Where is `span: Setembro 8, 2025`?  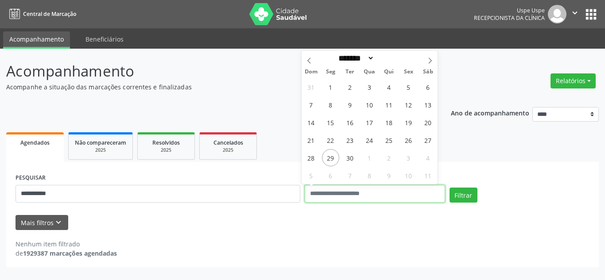 span: Setembro 8, 2025 is located at coordinates (330, 104).